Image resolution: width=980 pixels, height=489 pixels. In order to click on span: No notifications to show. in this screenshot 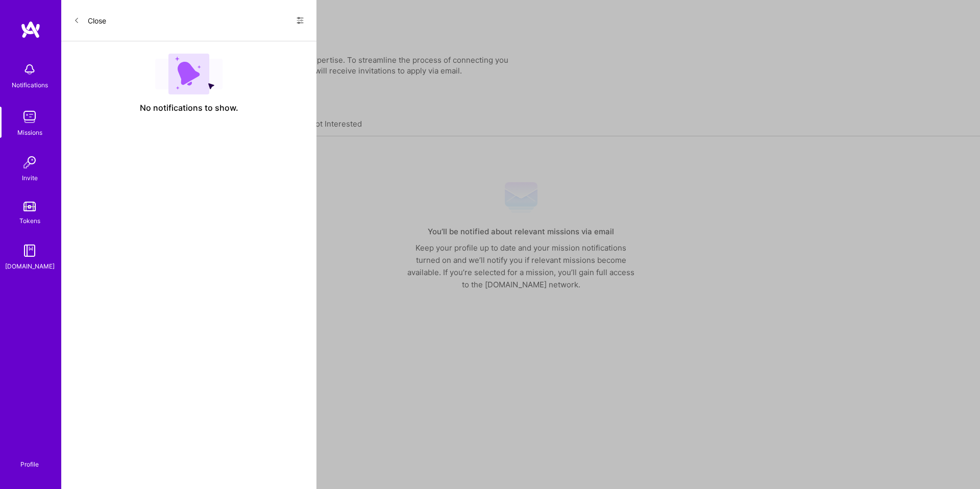, I will do `click(189, 108)`.